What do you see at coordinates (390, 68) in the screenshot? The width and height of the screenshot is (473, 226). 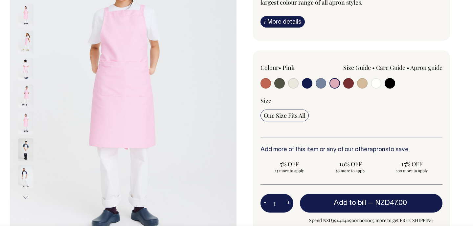 I see `a: Care Guide` at bounding box center [390, 68].